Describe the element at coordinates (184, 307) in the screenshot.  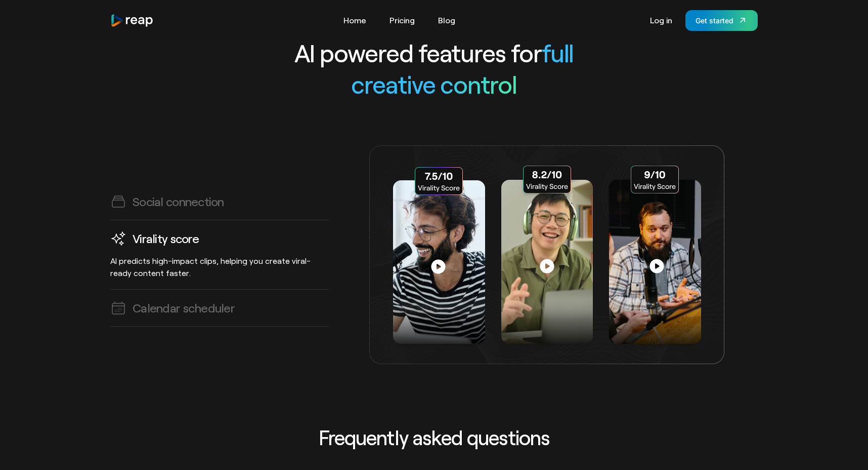
I see `h3: Calendar scheduler` at that location.